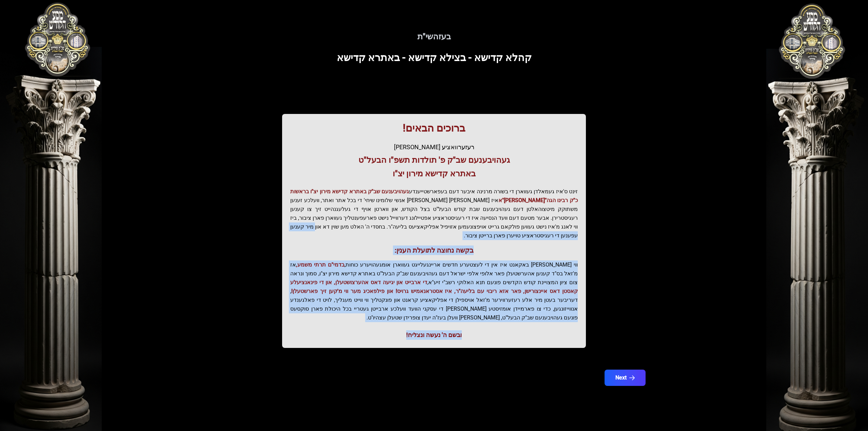 Image resolution: width=868 pixels, height=431 pixels. Describe the element at coordinates (434, 37) in the screenshot. I see `h5: בעזהשי"ת` at that location.